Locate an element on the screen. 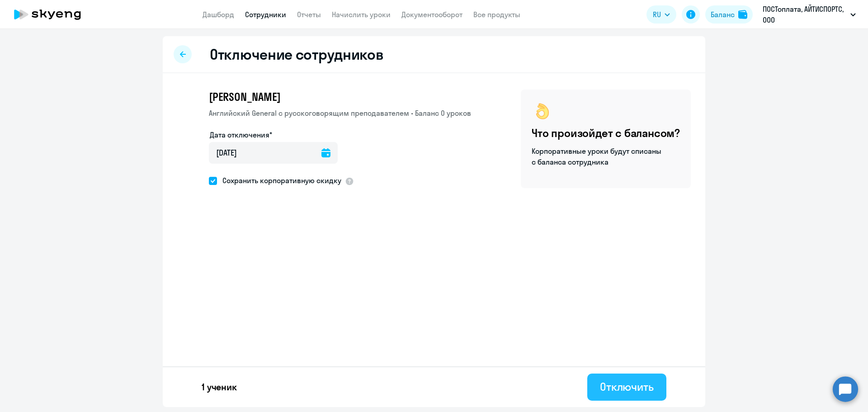 This screenshot has height=412, width=868. p: ПОСТоплата, АЙТИСПОРТС, ООО is located at coordinates (805, 14).